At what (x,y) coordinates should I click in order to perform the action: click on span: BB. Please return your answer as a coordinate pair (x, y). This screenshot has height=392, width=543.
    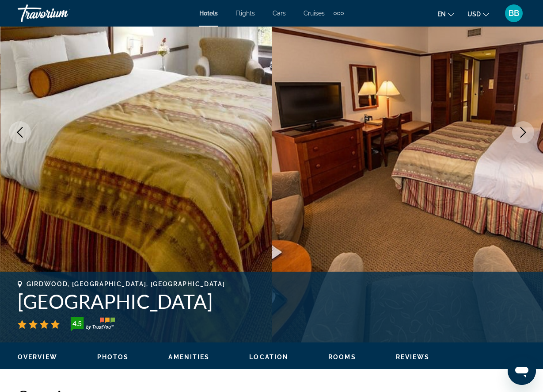
    Looking at the image, I should click on (514, 13).